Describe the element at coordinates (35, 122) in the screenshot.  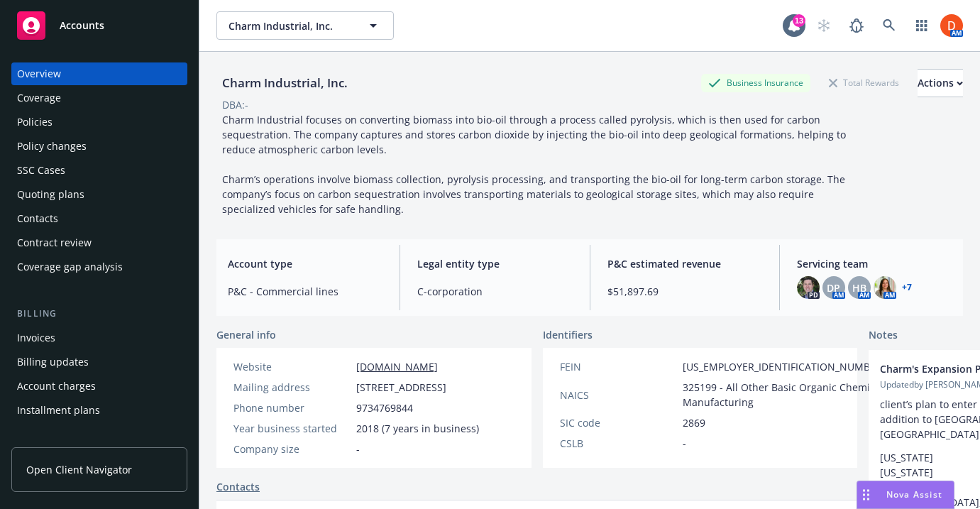
I see `div: Policies` at that location.